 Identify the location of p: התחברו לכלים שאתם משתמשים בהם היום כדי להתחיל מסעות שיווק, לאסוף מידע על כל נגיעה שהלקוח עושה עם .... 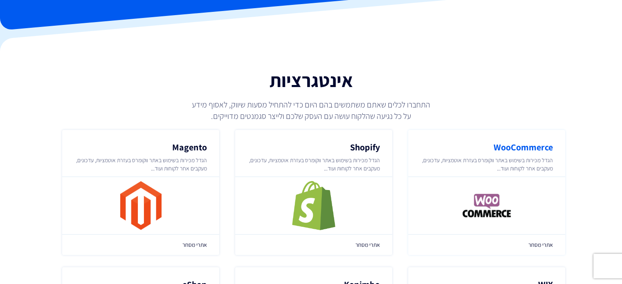
(311, 110).